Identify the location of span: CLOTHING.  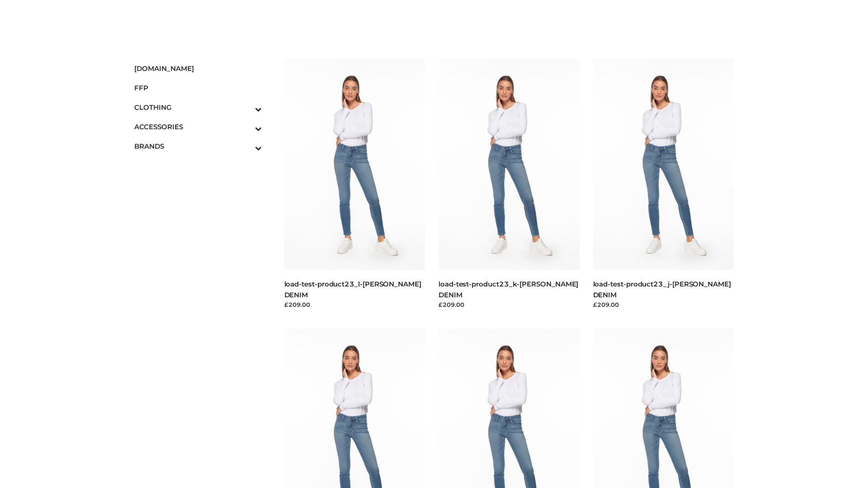
(198, 107).